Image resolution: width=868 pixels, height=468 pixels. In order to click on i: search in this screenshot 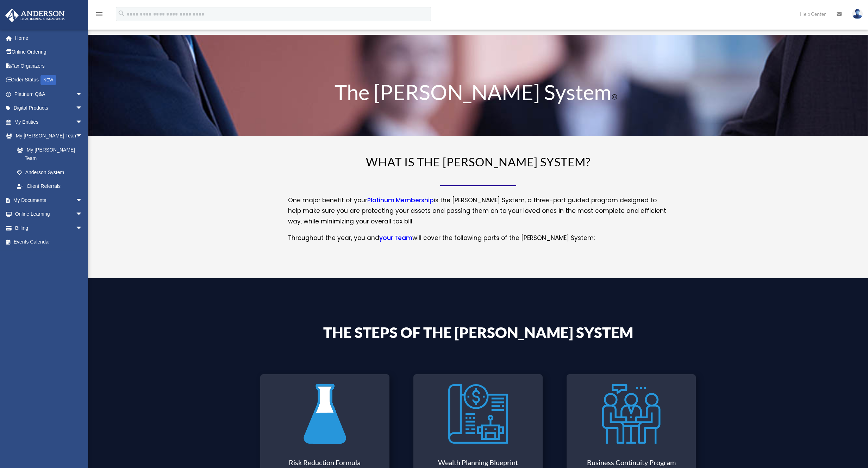, I will do `click(121, 14)`.